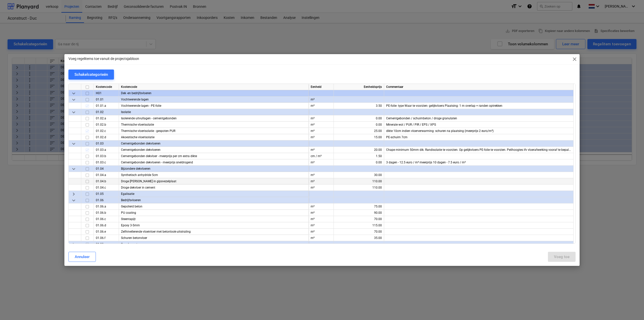 The width and height of the screenshot is (644, 320). I want to click on div: 01.01.a, so click(107, 106).